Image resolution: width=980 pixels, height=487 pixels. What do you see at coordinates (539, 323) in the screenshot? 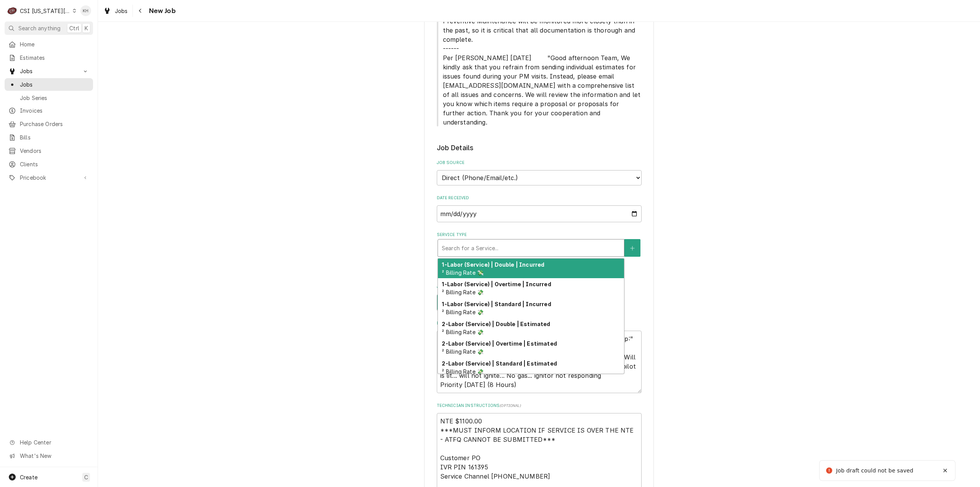
I see `label: Reason For Call` at bounding box center [539, 323].